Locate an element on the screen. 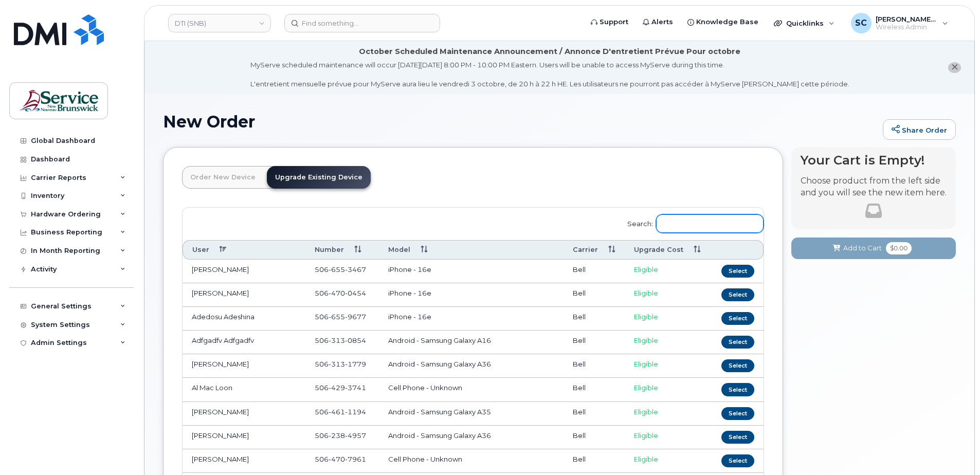  button: Add to Cart $0.00 is located at coordinates (873, 248).